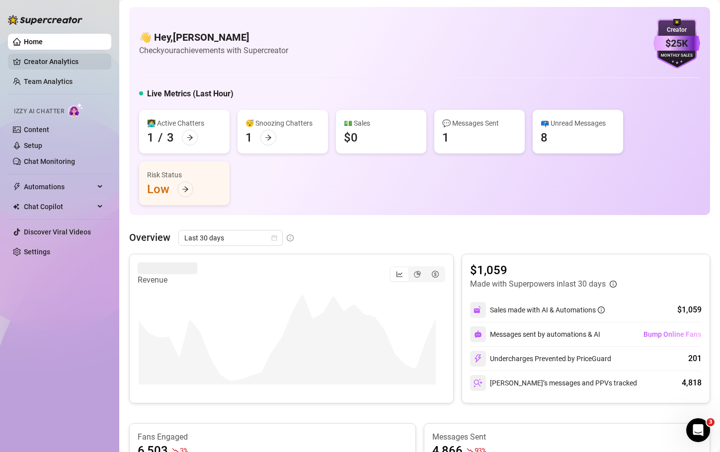 Image resolution: width=720 pixels, height=452 pixels. I want to click on div: 😴 Snoozing Chatters, so click(283, 123).